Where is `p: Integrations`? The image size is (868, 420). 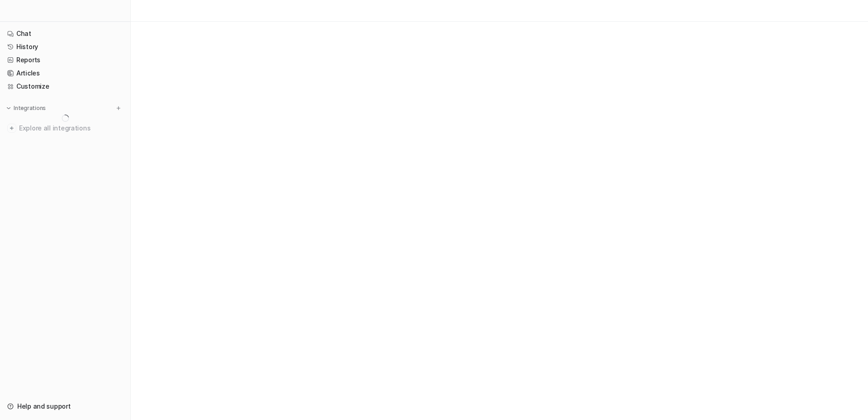 p: Integrations is located at coordinates (29, 108).